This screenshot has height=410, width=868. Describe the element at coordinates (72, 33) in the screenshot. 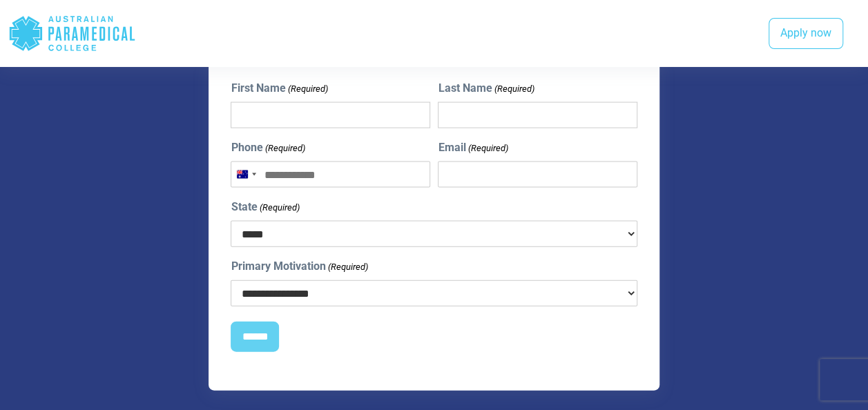

I see `div: Australian Paramedical College` at that location.